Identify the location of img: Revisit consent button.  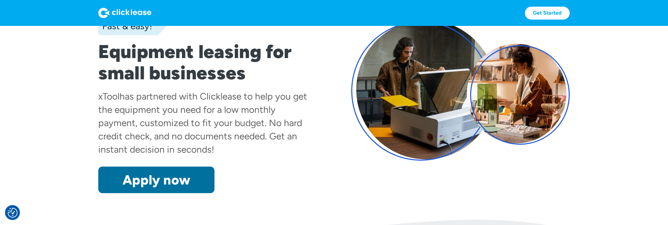
(13, 213).